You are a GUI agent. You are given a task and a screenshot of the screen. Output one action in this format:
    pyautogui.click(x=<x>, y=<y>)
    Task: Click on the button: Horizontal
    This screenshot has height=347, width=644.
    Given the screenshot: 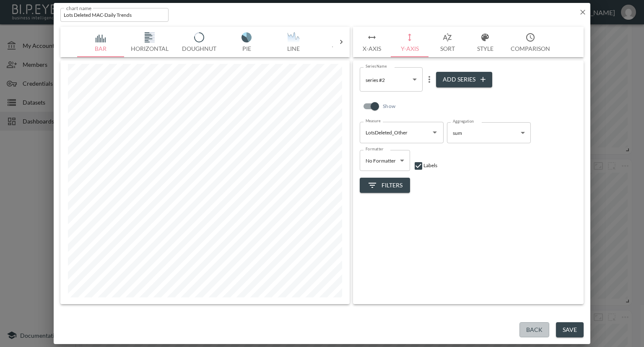 What is the action you would take?
    pyautogui.click(x=150, y=42)
    